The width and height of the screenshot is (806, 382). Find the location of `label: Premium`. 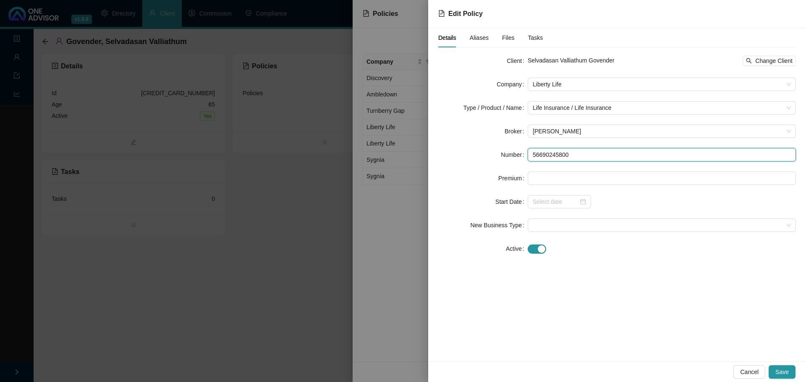

label: Premium is located at coordinates (513, 178).